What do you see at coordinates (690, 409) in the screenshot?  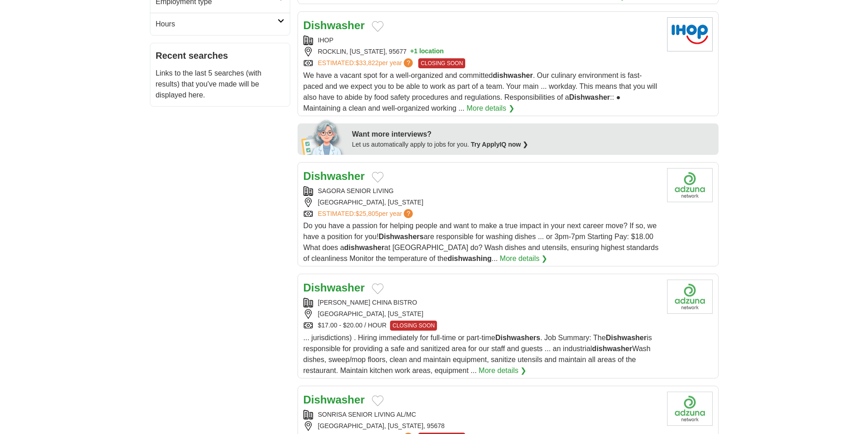 I see `img: Company logo` at bounding box center [690, 409].